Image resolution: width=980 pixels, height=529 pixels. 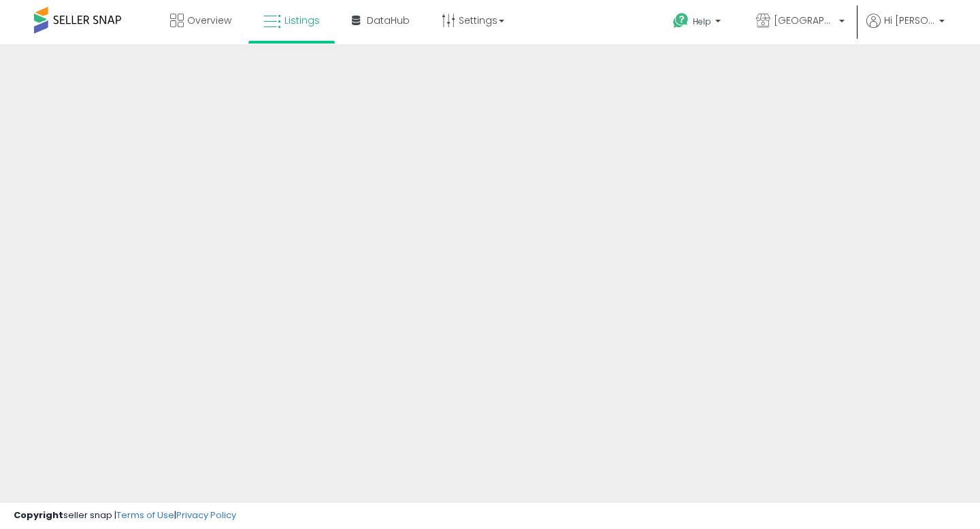 What do you see at coordinates (698, 23) in the screenshot?
I see `a: Help` at bounding box center [698, 23].